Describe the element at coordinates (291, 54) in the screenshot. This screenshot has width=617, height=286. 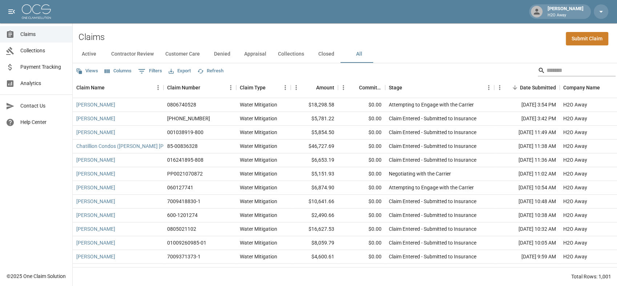
I see `button: Collections` at that location.